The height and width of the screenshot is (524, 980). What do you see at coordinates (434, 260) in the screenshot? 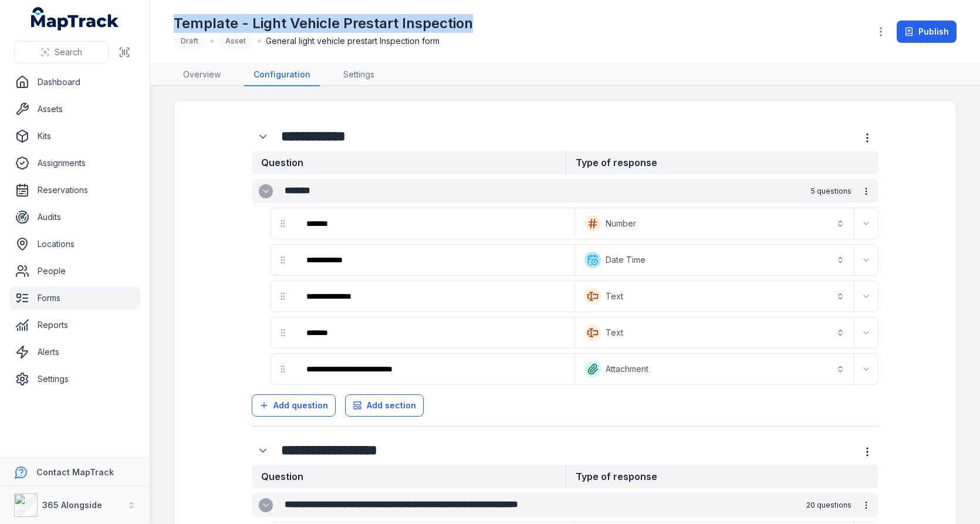
I see `div: :rr0:-form-item-label` at bounding box center [434, 260].